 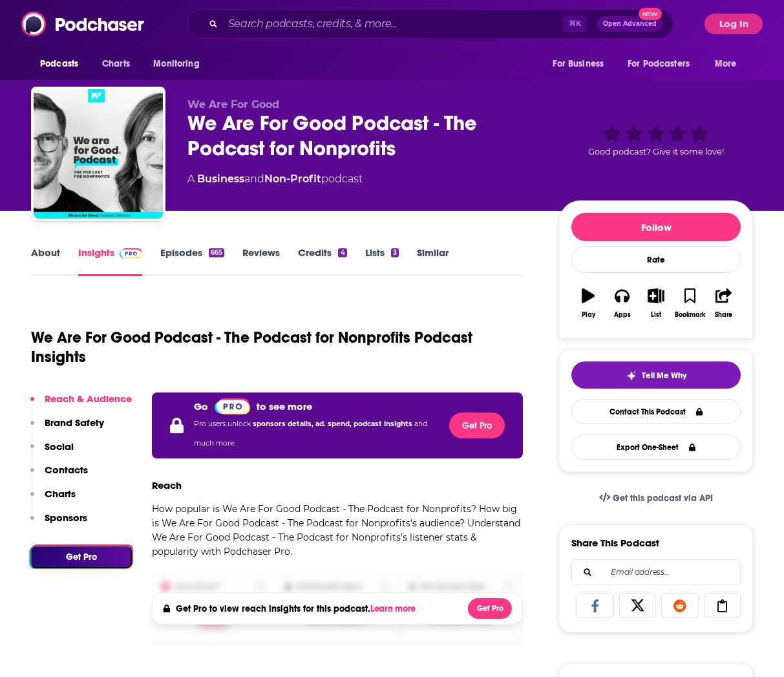 What do you see at coordinates (60, 494) in the screenshot?
I see `p: Charts` at bounding box center [60, 494].